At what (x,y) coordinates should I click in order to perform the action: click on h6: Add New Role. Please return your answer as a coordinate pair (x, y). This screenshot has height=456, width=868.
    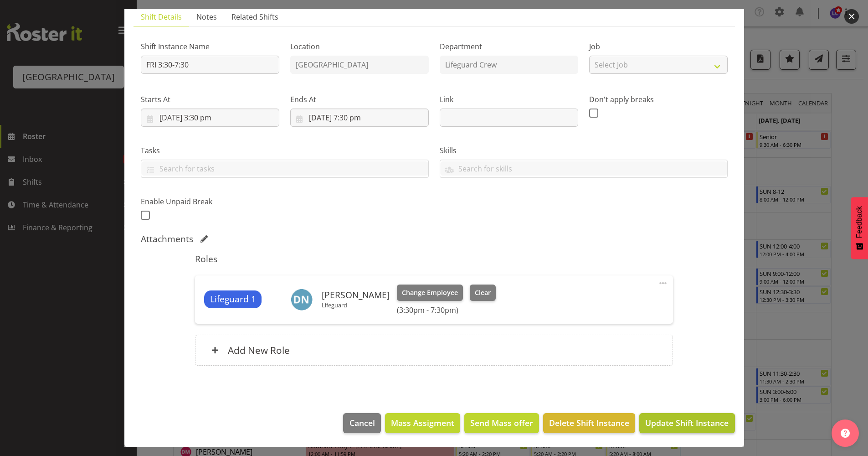
    Looking at the image, I should click on (259, 350).